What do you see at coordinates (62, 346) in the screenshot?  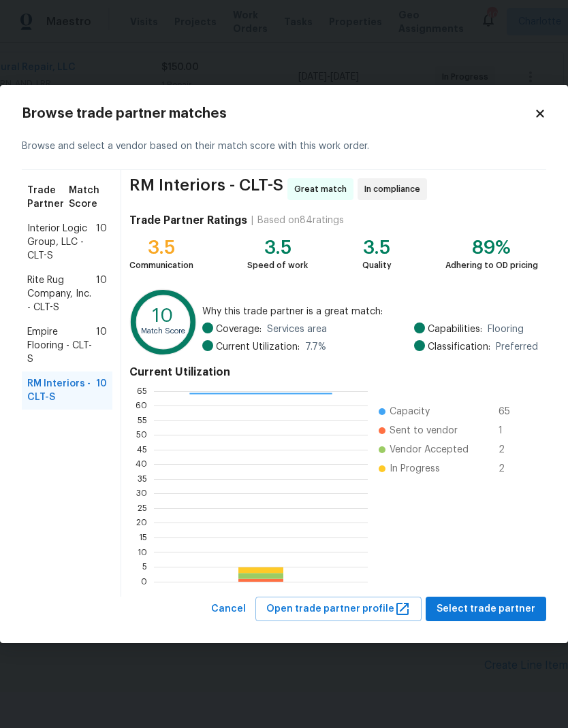 I see `span: Empire Flooring - CLT-S` at bounding box center [62, 346].